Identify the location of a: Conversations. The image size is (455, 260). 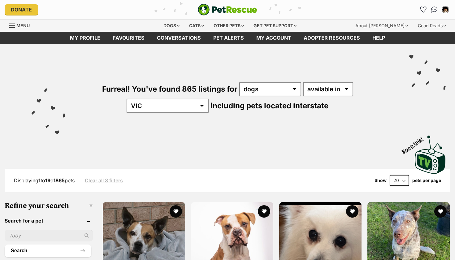
(434, 10).